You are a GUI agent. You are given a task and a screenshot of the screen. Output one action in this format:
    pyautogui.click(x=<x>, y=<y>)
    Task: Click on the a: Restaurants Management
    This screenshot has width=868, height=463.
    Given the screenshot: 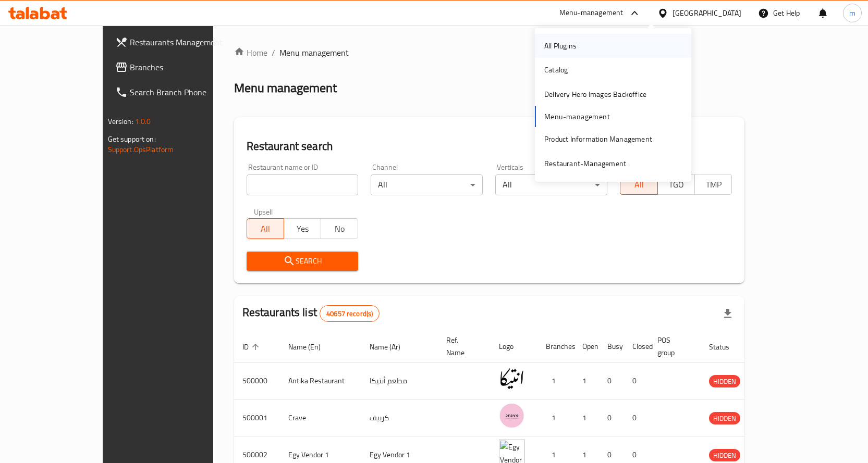 What is the action you would take?
    pyautogui.click(x=177, y=42)
    